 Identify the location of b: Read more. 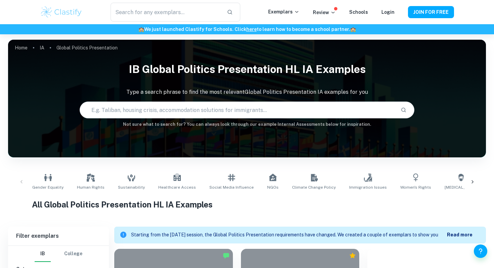
(460, 235).